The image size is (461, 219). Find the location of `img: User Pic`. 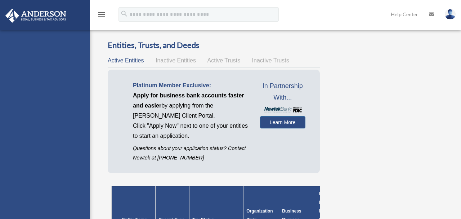

img: User Pic is located at coordinates (450, 14).